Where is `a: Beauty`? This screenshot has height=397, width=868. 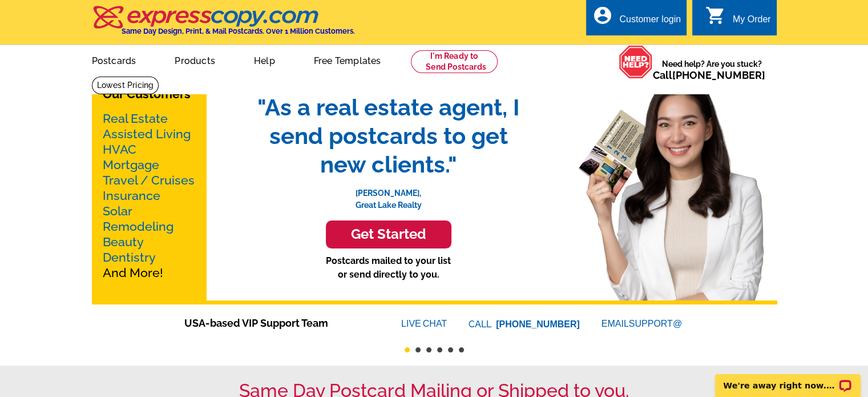 a: Beauty is located at coordinates (123, 242).